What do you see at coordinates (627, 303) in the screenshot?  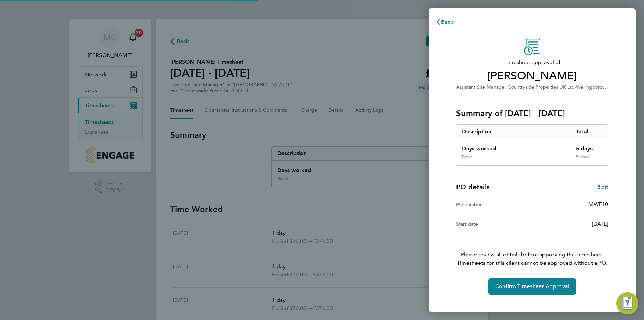 I see `button: Engage Resource Center` at bounding box center [627, 303].